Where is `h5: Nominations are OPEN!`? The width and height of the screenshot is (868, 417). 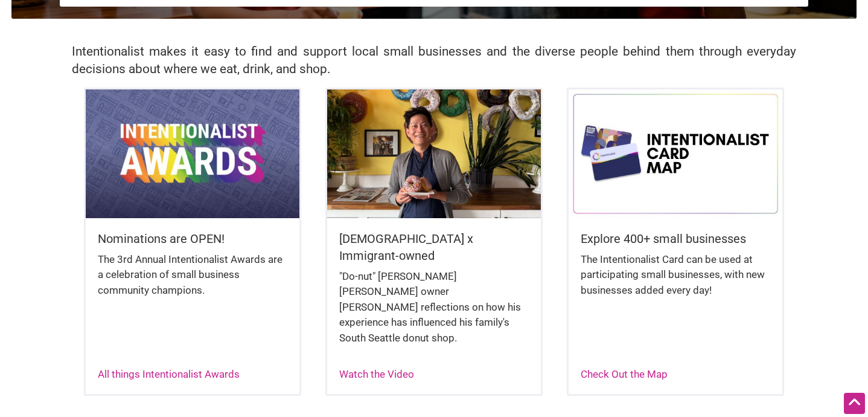
h5: Nominations are OPEN! is located at coordinates (192, 239).